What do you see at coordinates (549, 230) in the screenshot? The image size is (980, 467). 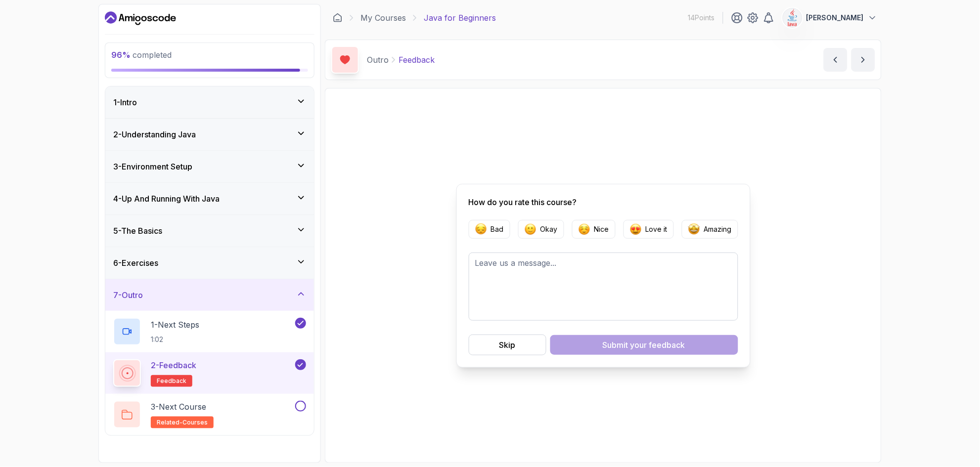 I see `p: Okay` at bounding box center [549, 230].